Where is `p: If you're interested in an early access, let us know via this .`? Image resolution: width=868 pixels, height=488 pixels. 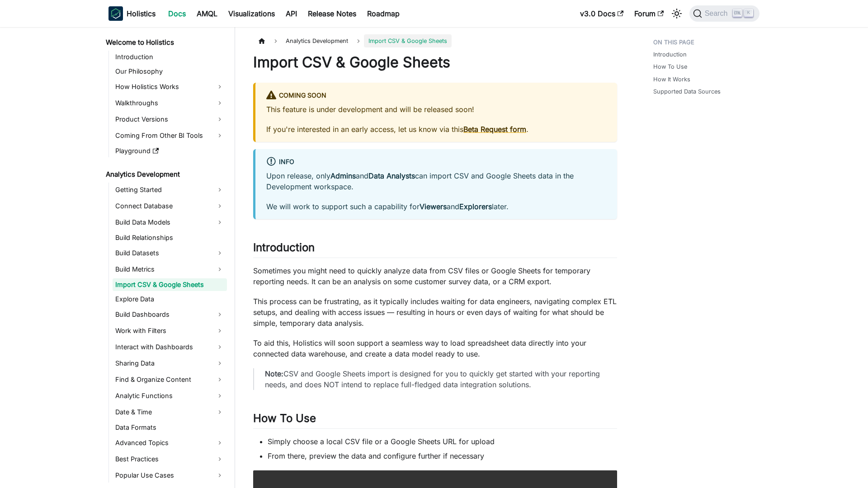 p: If you're interested in an early access, let us know via this . is located at coordinates (436, 129).